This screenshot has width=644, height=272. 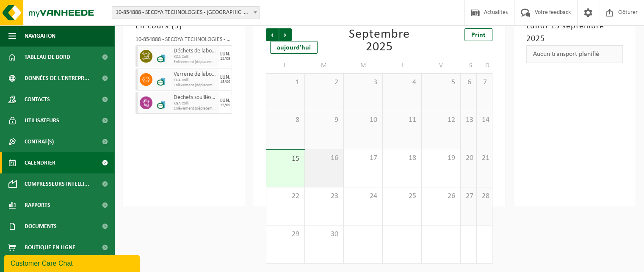 What do you see at coordinates (285, 159) in the screenshot?
I see `span: 15` at bounding box center [285, 159].